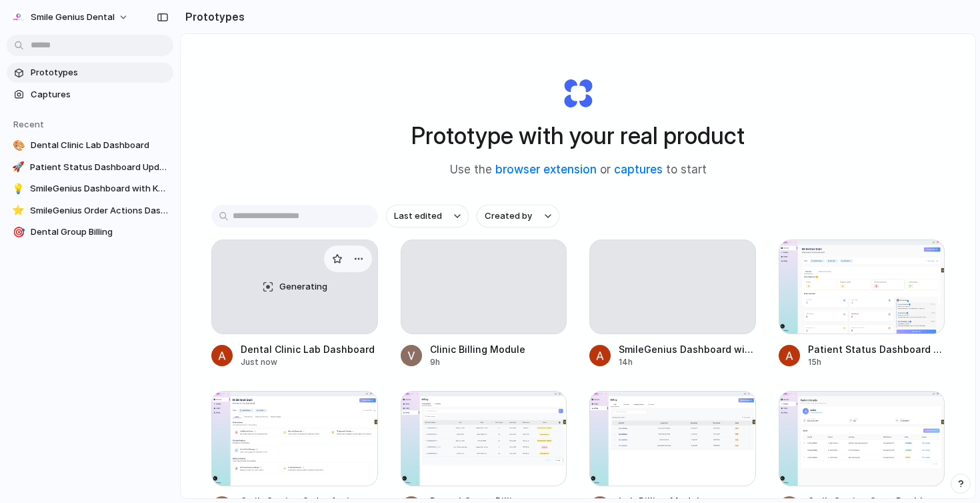  I want to click on h1: Prototype with your real product, so click(578, 135).